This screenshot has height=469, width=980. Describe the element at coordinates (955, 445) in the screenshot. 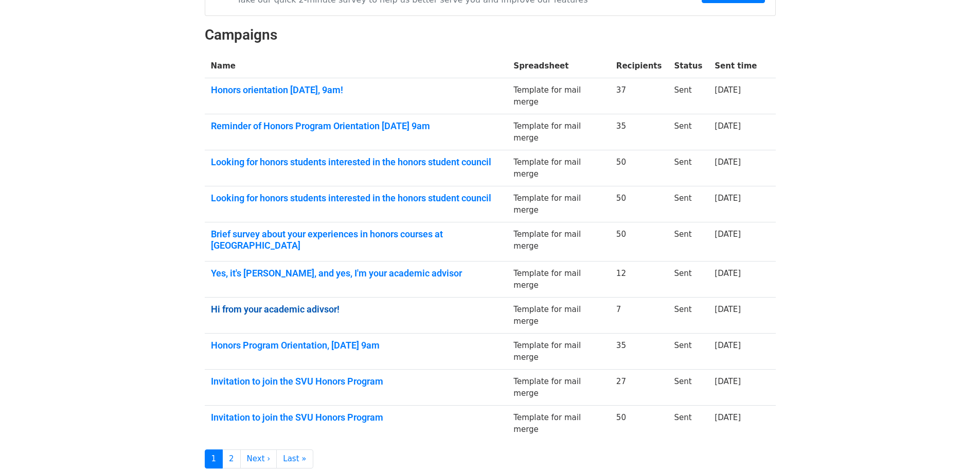

I see `div: Chat Widget` at that location.